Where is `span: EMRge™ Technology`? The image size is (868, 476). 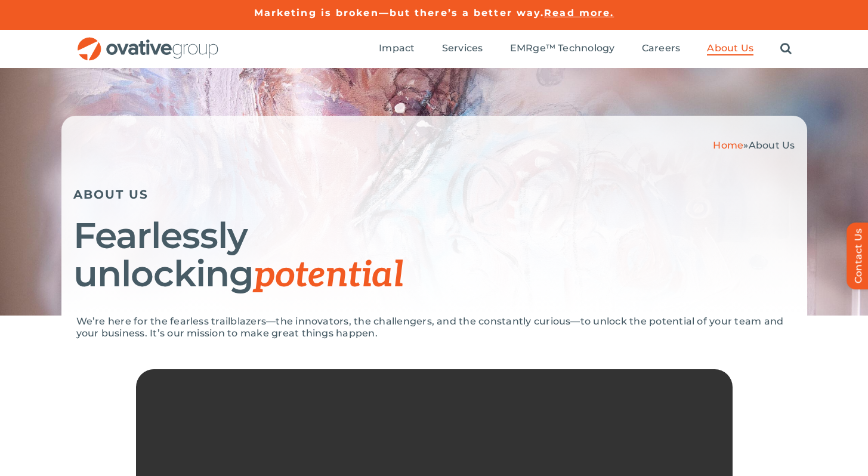 span: EMRge™ Technology is located at coordinates (563, 49).